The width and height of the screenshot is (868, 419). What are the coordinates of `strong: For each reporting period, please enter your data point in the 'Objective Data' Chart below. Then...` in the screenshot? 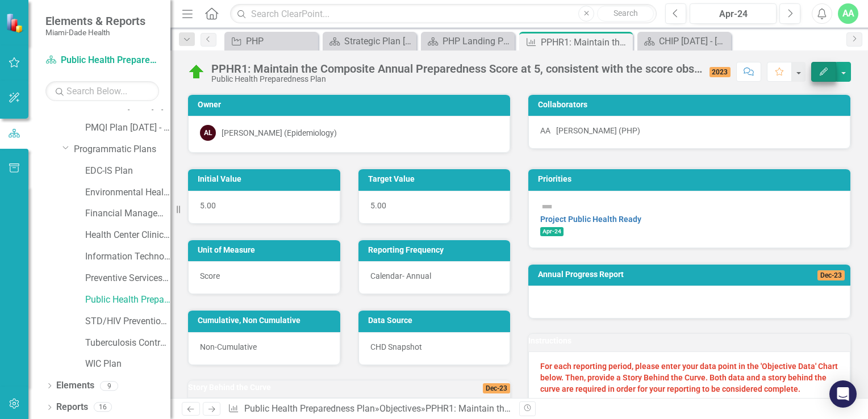 It's located at (689, 378).